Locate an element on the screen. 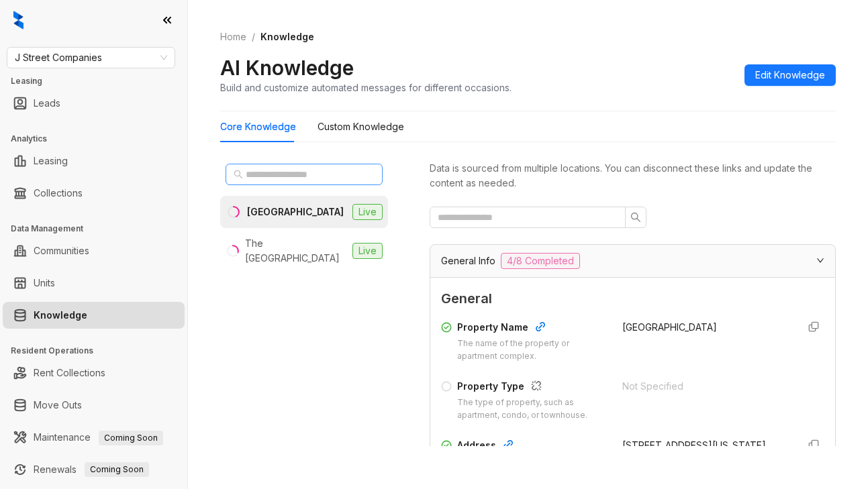 Image resolution: width=868 pixels, height=489 pixels. span: General is located at coordinates (632, 299).